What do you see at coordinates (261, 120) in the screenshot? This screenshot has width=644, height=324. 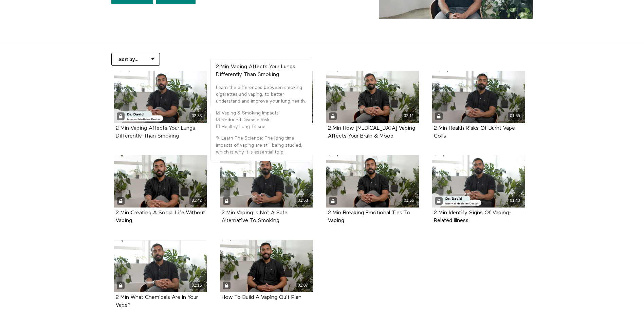 I see `p: ☑ Vaping & Smoking Impacts ☑ Reduced Disease Risk ☑ Healthy Lung Tissue` at bounding box center [261, 120].